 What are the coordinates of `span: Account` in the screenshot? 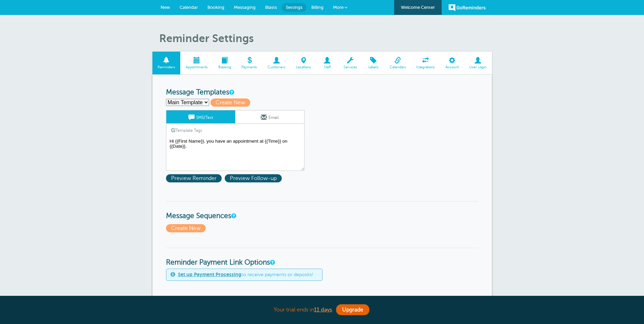 It's located at (452, 67).